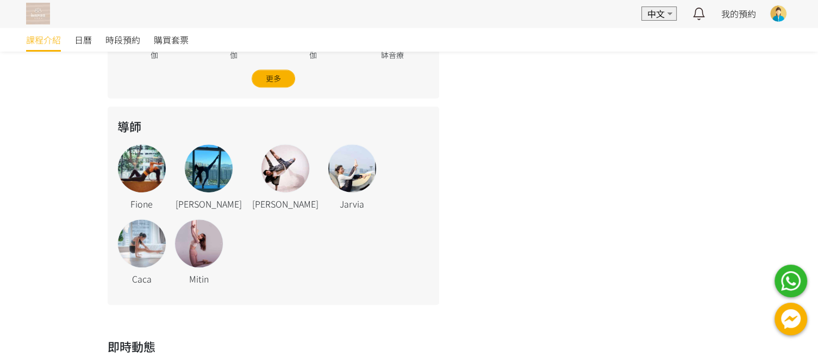 The image size is (818, 357). Describe the element at coordinates (123, 40) in the screenshot. I see `a: 時段預約` at that location.